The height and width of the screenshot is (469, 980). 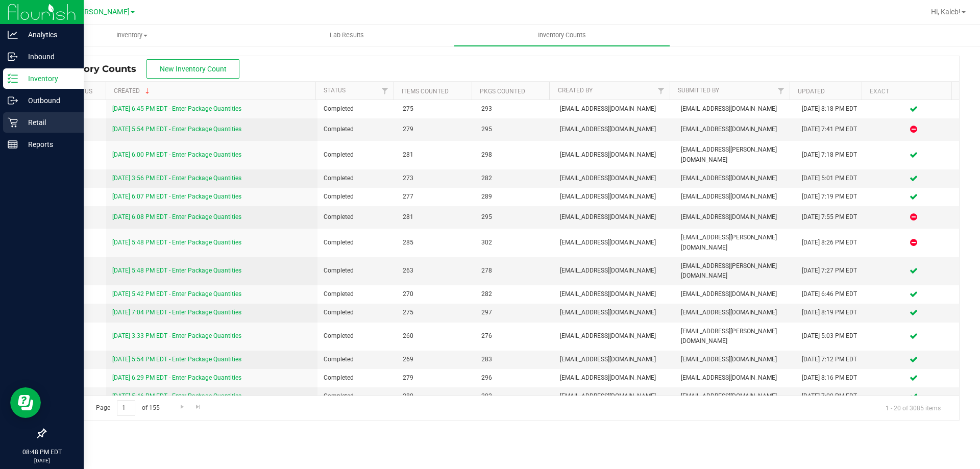 What do you see at coordinates (42, 452) in the screenshot?
I see `p: 08:48 PM EDT` at bounding box center [42, 452].